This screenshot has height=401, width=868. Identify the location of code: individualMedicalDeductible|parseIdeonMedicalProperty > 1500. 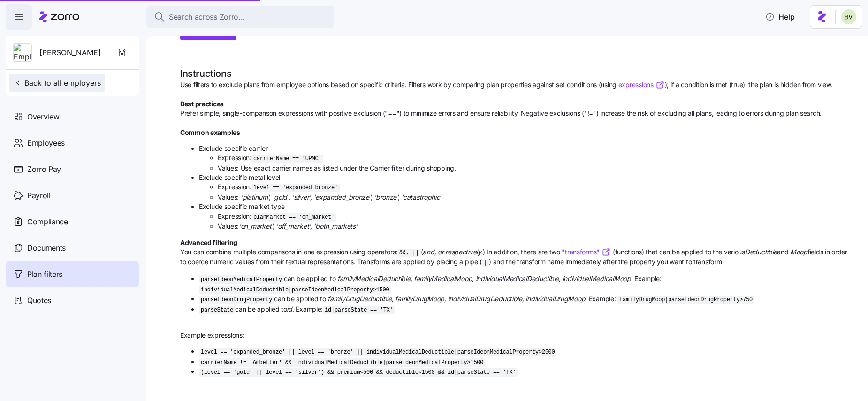
(295, 290).